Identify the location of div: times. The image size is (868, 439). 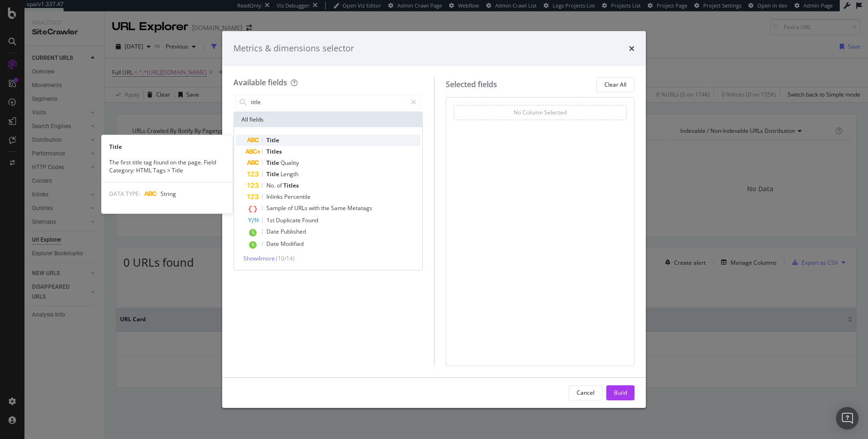
(632, 49).